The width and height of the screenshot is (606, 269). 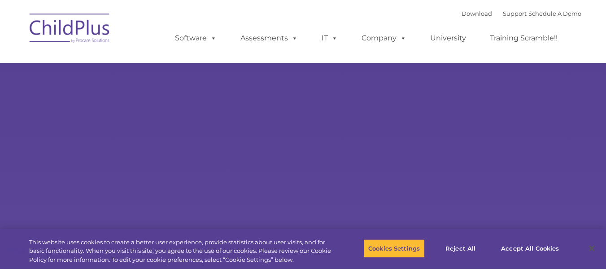 What do you see at coordinates (523, 38) in the screenshot?
I see `a: Training Scramble!!` at bounding box center [523, 38].